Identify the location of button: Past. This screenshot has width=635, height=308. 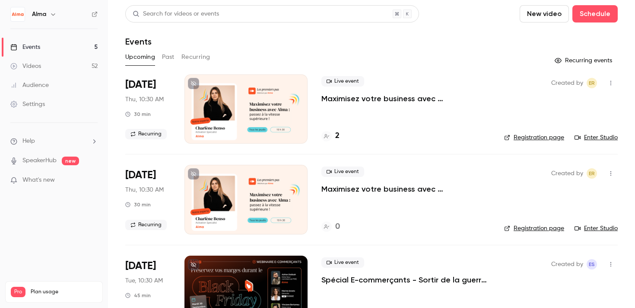
(168, 57).